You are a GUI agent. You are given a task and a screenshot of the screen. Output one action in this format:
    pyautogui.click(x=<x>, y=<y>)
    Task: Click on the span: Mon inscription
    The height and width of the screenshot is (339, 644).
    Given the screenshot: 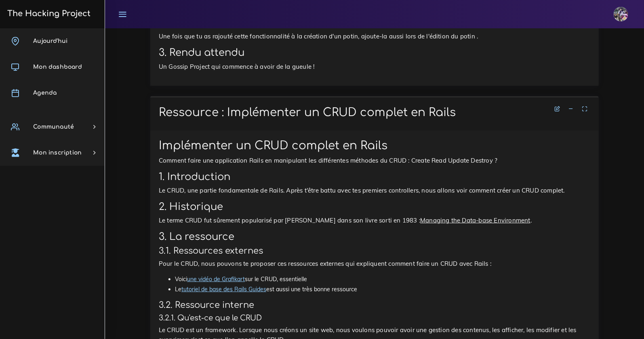 What is the action you would take?
    pyautogui.click(x=57, y=153)
    